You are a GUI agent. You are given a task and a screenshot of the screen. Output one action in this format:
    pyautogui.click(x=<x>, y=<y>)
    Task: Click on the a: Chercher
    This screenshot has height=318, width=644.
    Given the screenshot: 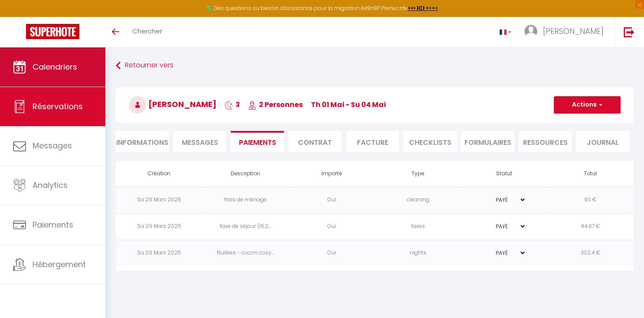 What is the action you would take?
    pyautogui.click(x=147, y=32)
    